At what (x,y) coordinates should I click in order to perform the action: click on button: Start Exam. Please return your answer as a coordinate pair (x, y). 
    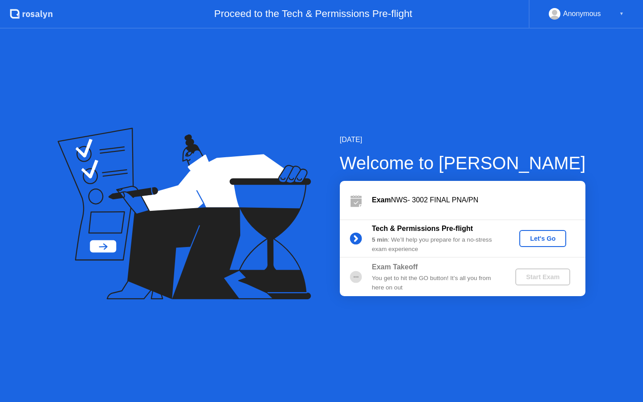
    Looking at the image, I should click on (543, 277).